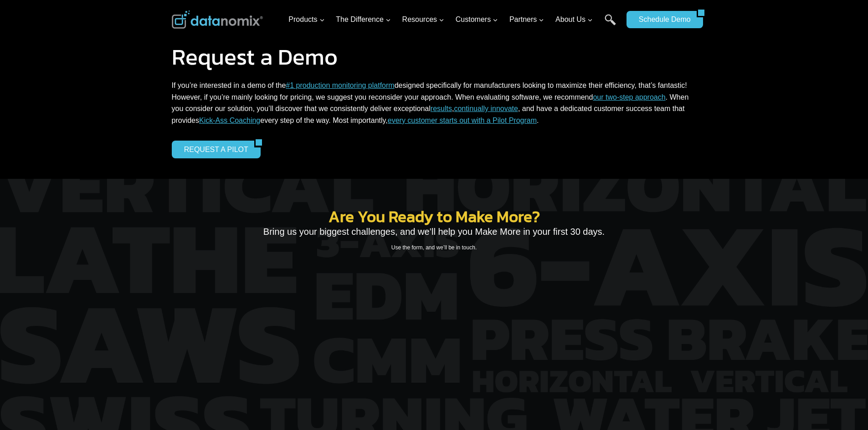 The height and width of the screenshot is (430, 868). Describe the element at coordinates (477, 19) in the screenshot. I see `span: Customers` at that location.